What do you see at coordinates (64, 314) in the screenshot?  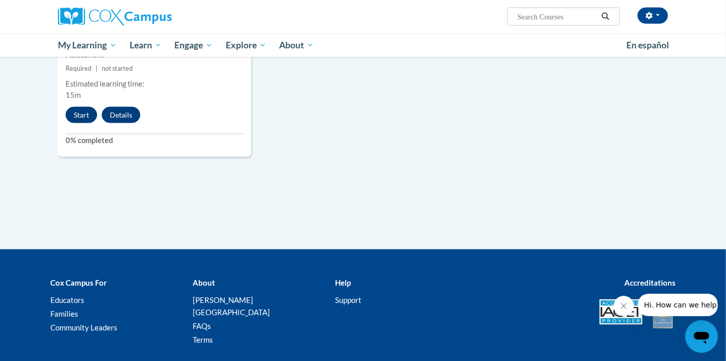 I see `a: Families` at bounding box center [64, 314].